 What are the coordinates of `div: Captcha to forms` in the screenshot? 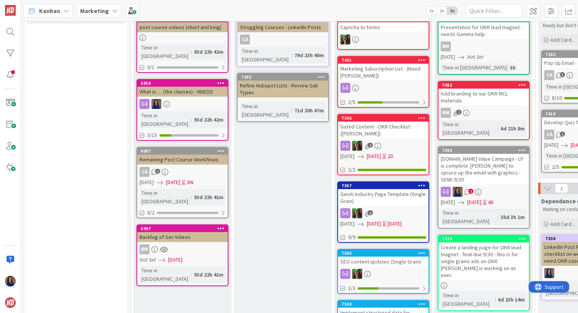 It's located at (384, 27).